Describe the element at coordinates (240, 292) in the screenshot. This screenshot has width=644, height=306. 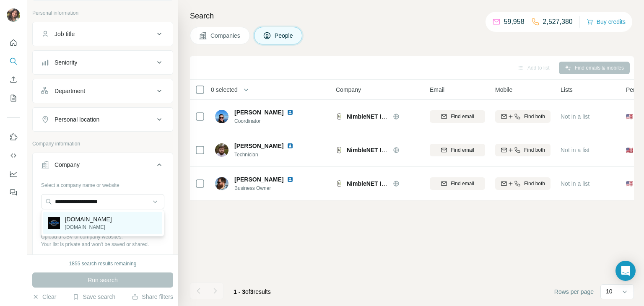
I see `span: 1 - 3` at that location.